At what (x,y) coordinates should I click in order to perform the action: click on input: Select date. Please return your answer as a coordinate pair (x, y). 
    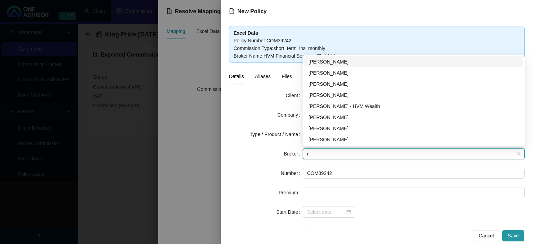
    Looking at the image, I should click on (326, 212).